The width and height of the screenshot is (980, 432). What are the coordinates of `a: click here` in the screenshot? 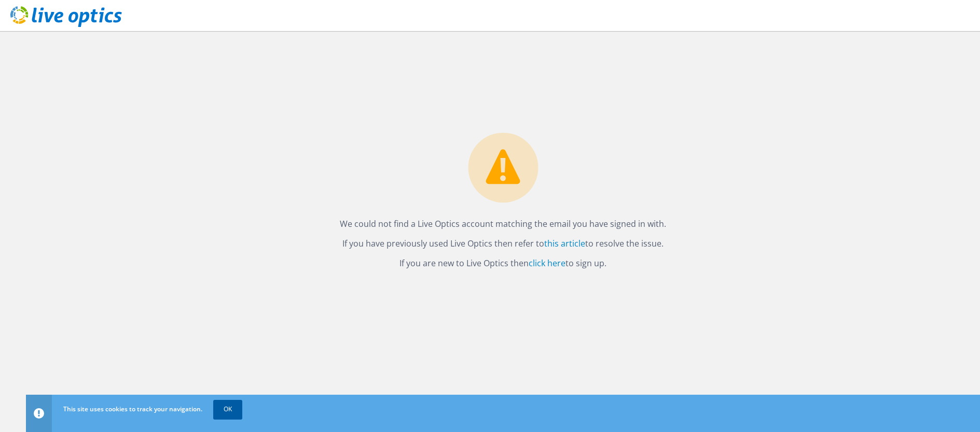 It's located at (546, 263).